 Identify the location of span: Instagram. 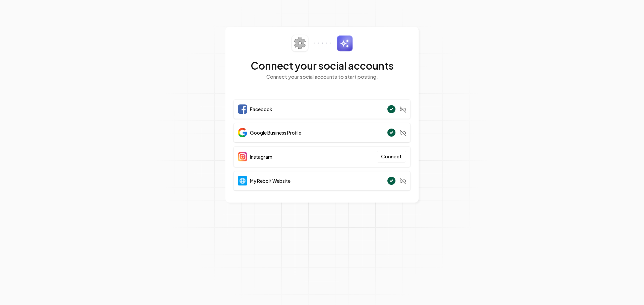
(261, 157).